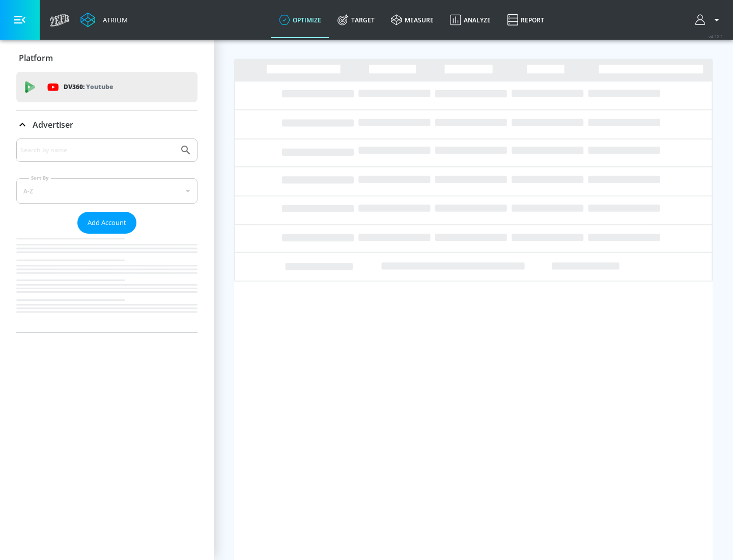  What do you see at coordinates (99, 87) in the screenshot?
I see `p: Youtube` at bounding box center [99, 87].